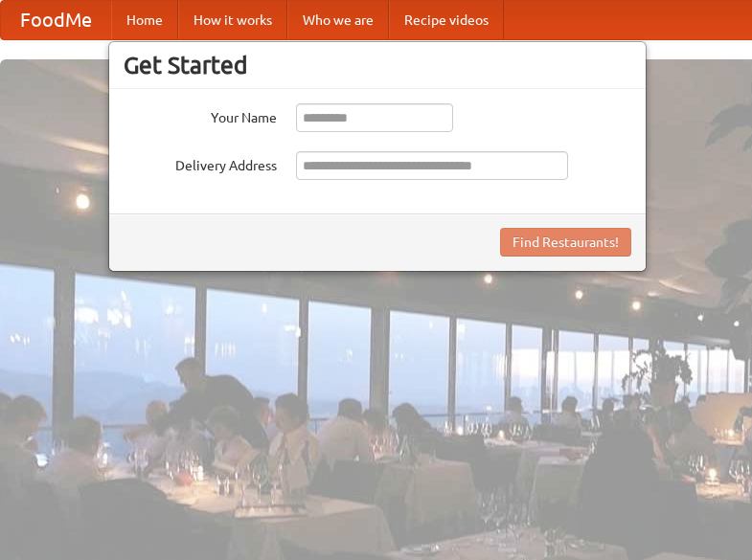  What do you see at coordinates (446, 20) in the screenshot?
I see `a: Recipe videos` at bounding box center [446, 20].